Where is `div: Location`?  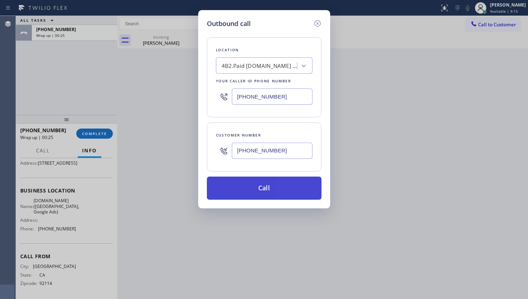
div: Location is located at coordinates (264, 50).